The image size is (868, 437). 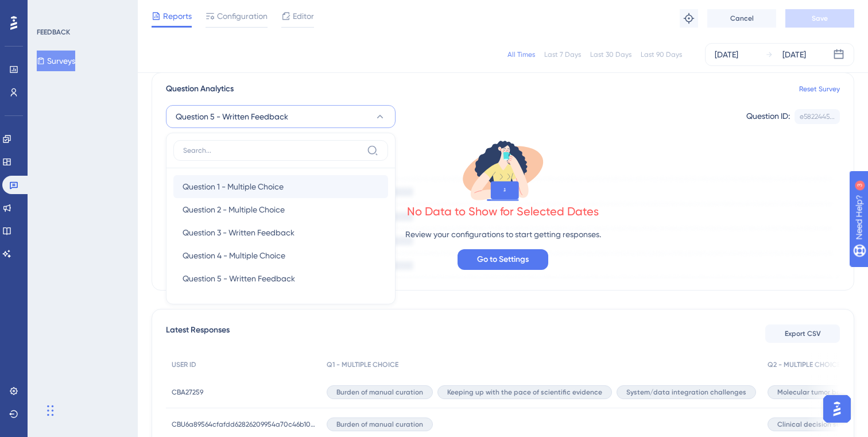 What do you see at coordinates (303, 16) in the screenshot?
I see `span: Editor` at bounding box center [303, 16].